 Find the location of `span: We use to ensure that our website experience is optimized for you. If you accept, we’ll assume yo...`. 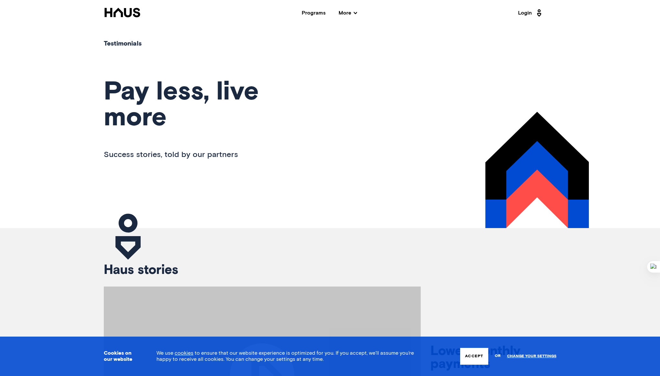

span: We use to ensure that our website experience is optimized for you. If you accept, we’ll assume yo... is located at coordinates (285, 356).